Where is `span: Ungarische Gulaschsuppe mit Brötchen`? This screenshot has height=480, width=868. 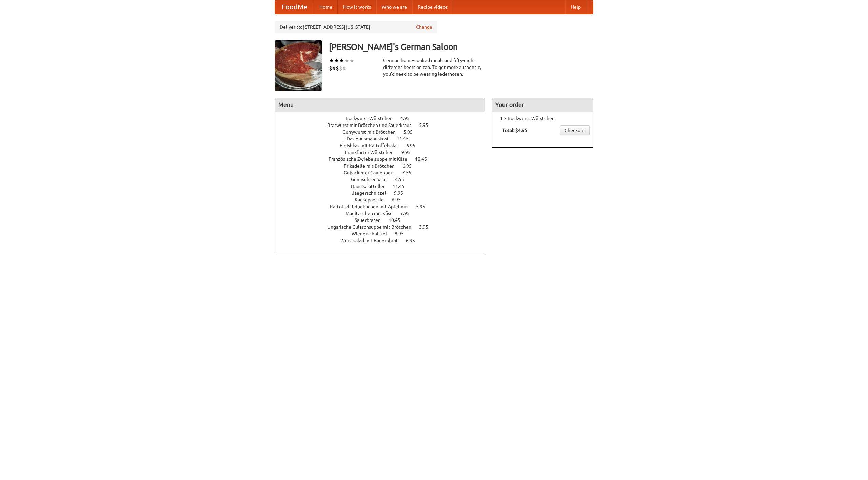 span: Ungarische Gulaschsuppe mit Brötchen is located at coordinates (373, 227).